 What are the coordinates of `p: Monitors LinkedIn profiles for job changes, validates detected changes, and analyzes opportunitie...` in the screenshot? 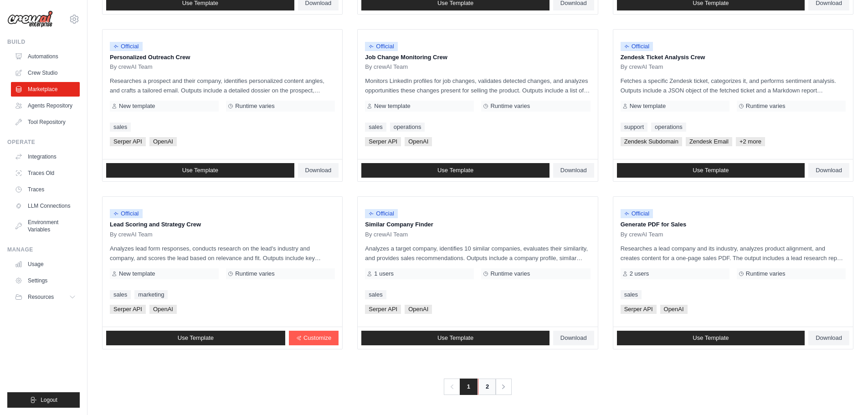 It's located at (478, 85).